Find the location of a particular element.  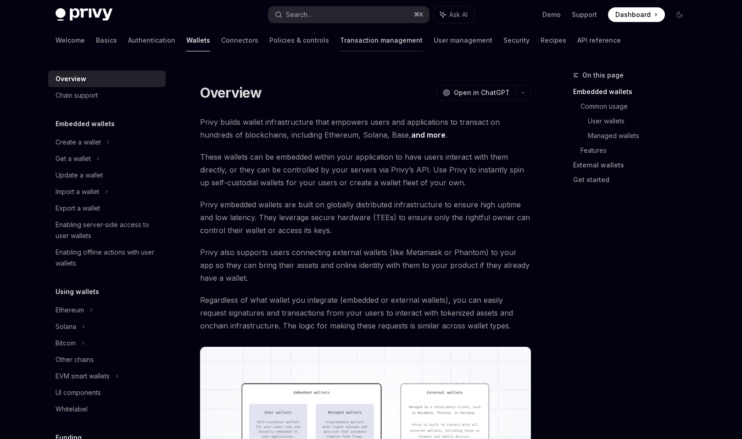

div: Bitcoin is located at coordinates (66, 343).